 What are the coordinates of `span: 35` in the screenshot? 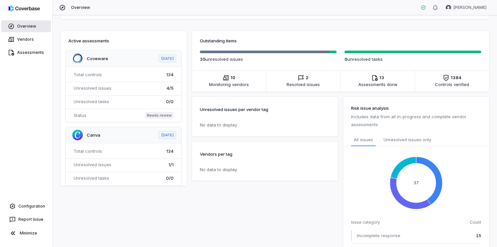 It's located at (202, 59).